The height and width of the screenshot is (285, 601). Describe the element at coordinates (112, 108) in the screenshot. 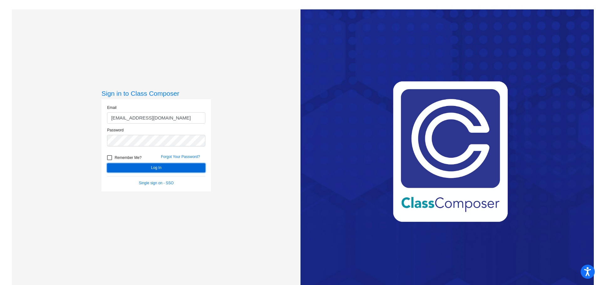

I see `label: Email` at that location.